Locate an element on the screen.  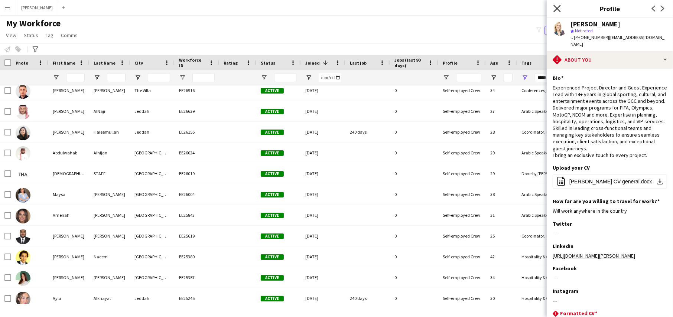
h3: LinkedIn is located at coordinates (563, 246).